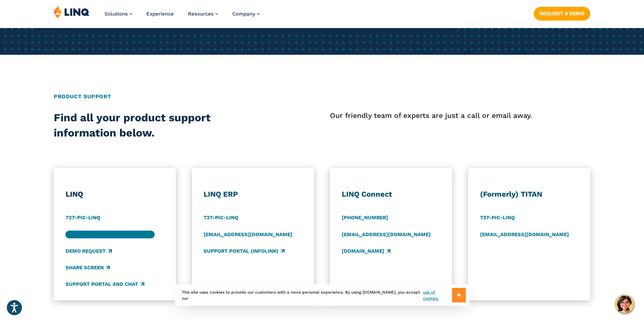  Describe the element at coordinates (161, 125) in the screenshot. I see `h2: Find all your product support information below.` at that location.